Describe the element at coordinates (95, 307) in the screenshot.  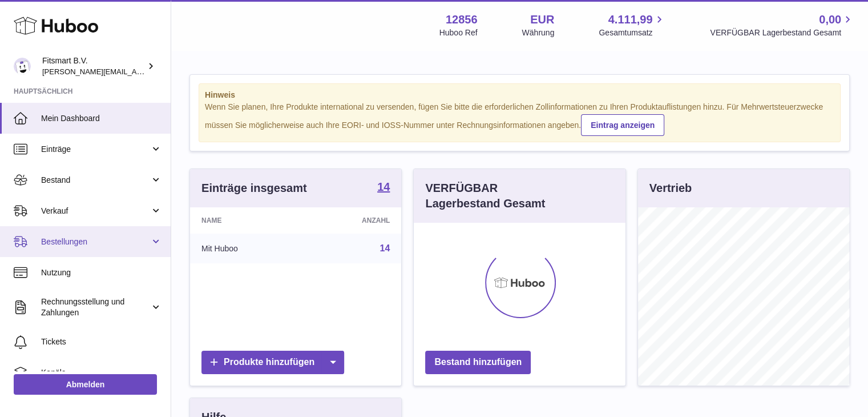
I see `span: Rechnungsstellung und Zahlungen` at that location.